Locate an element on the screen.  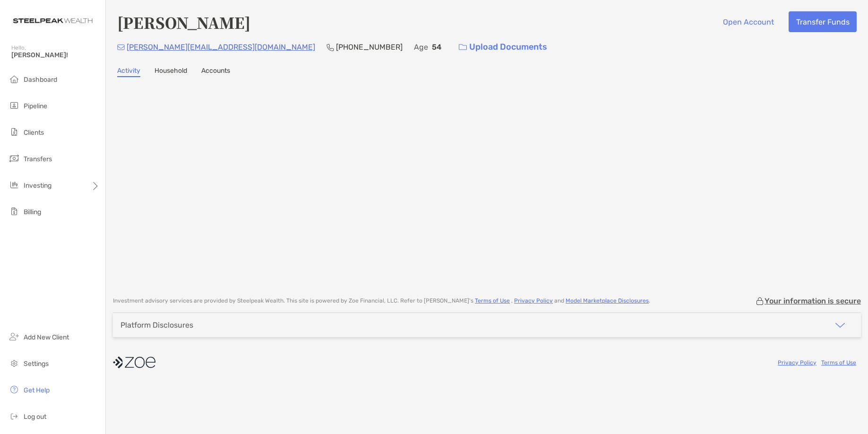
a: Upload Documents is located at coordinates (503, 47).